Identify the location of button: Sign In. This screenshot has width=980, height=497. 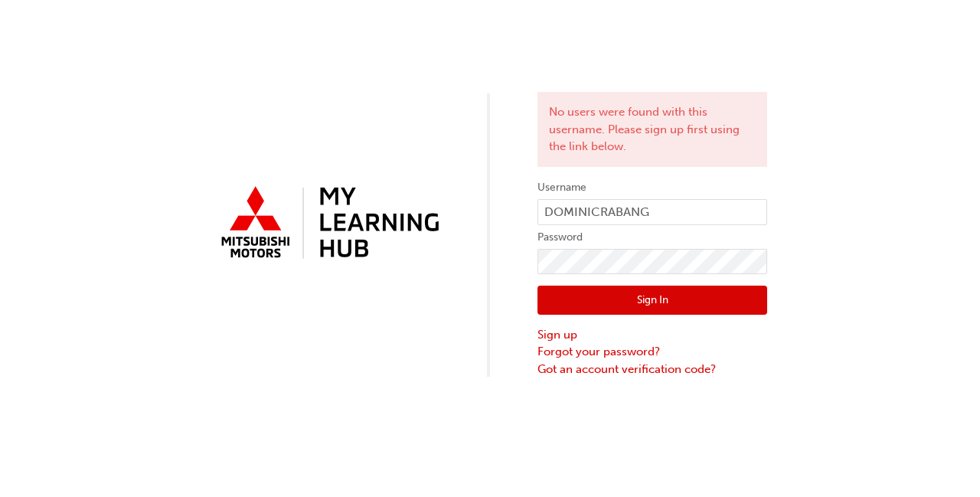
(652, 300).